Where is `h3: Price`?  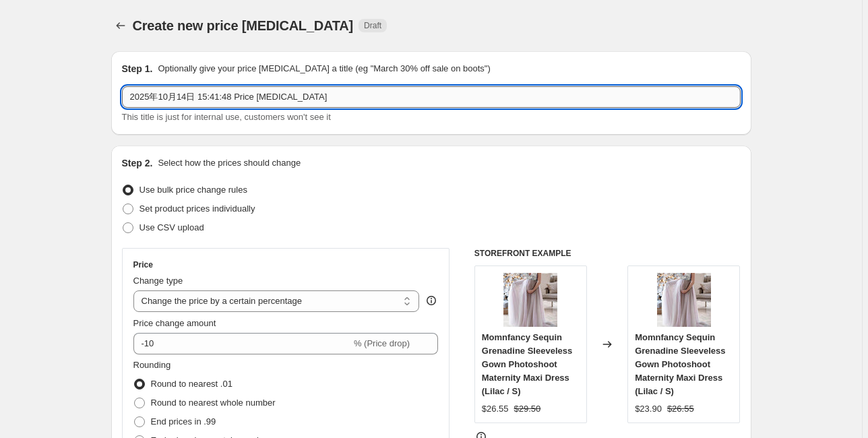 h3: Price is located at coordinates (143, 265).